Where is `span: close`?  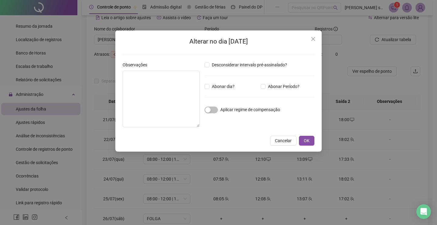 span: close is located at coordinates (314, 39).